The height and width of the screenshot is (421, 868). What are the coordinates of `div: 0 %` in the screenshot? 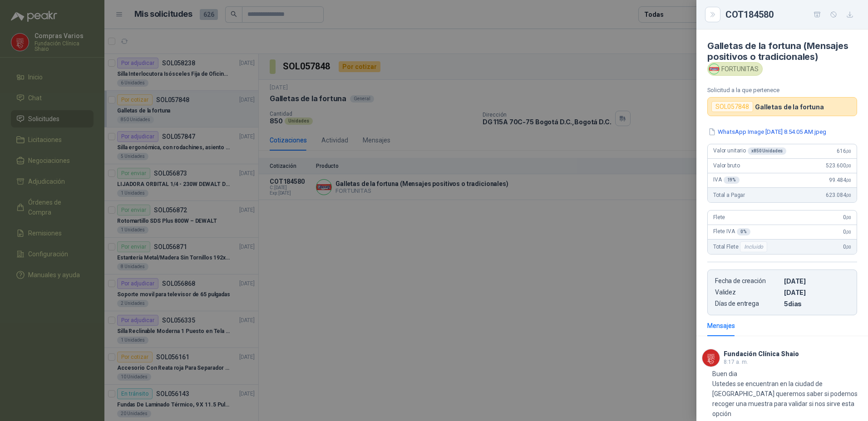 It's located at (744, 232).